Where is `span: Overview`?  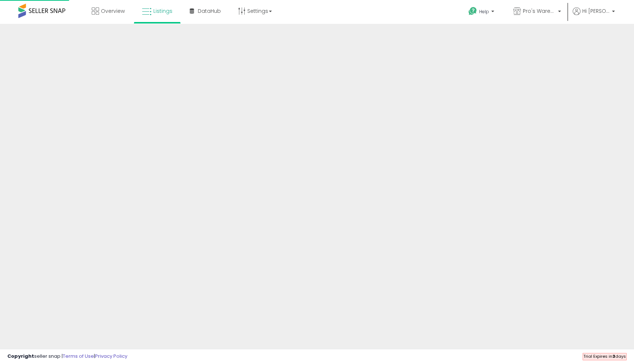
span: Overview is located at coordinates (112, 11).